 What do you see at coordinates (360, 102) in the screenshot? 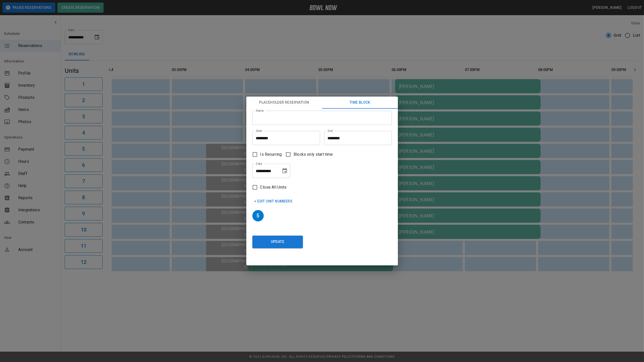
I see `button: Time Block` at bounding box center [360, 102].